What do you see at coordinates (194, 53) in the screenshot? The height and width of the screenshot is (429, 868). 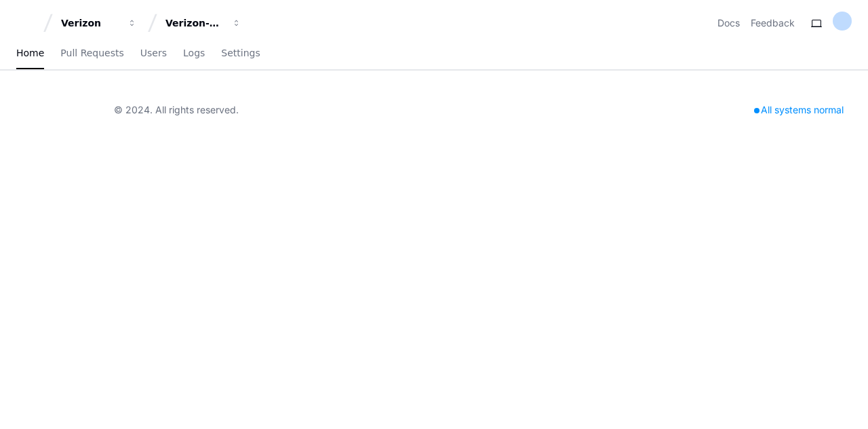 I see `span: Logs` at bounding box center [194, 53].